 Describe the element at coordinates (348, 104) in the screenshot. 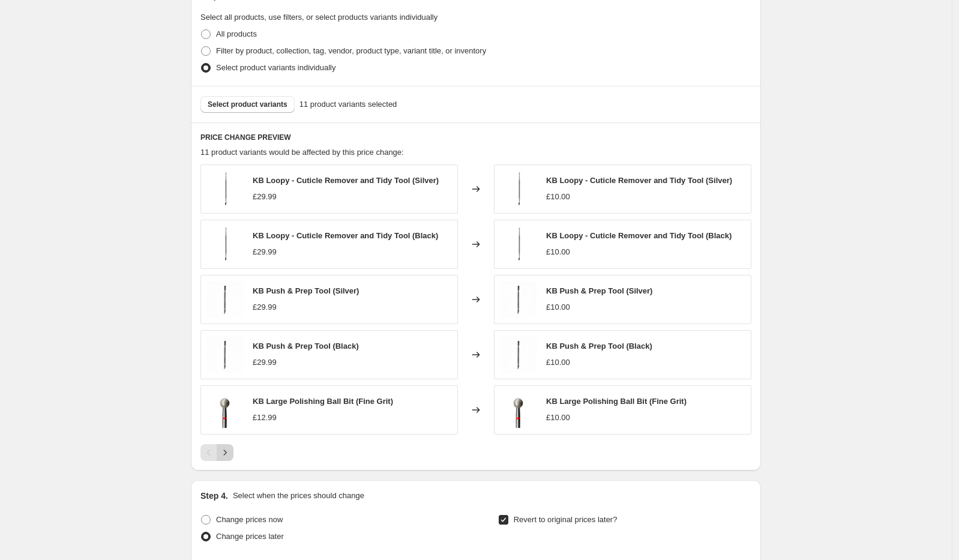

I see `span: 11 product variants selected` at that location.